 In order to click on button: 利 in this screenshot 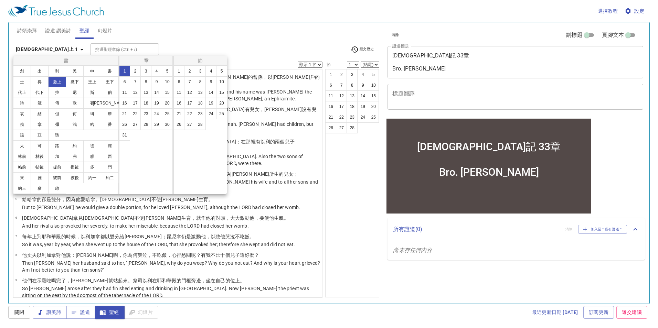, I will do `click(57, 71)`.